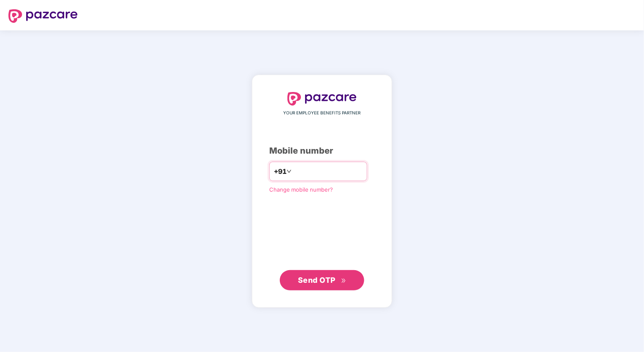 The width and height of the screenshot is (644, 352). Describe the element at coordinates (322, 151) in the screenshot. I see `div: Mobile number` at that location.